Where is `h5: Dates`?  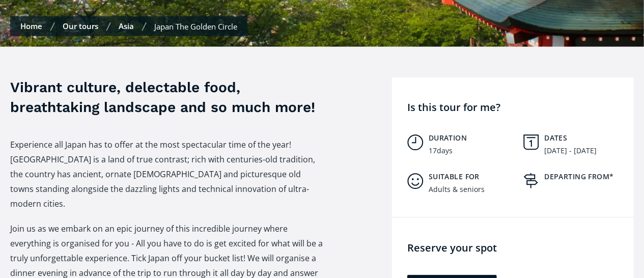 h5: Dates is located at coordinates (587, 138).